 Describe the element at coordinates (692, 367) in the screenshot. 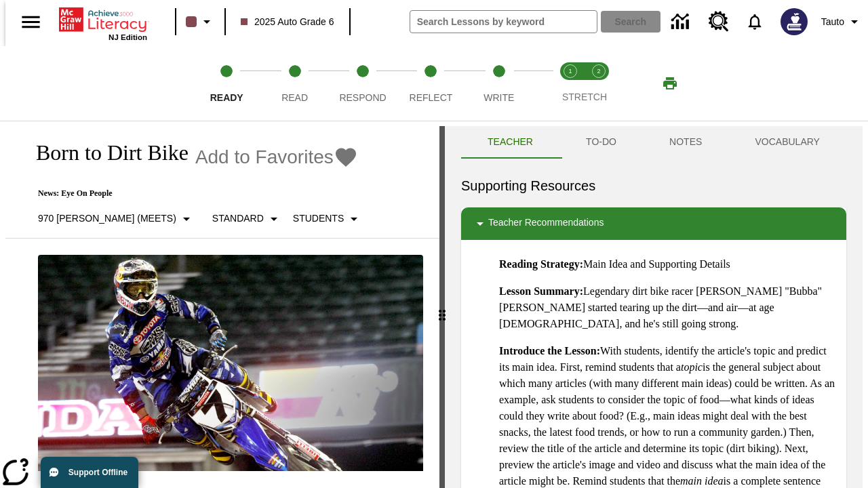

I see `em: topic` at that location.